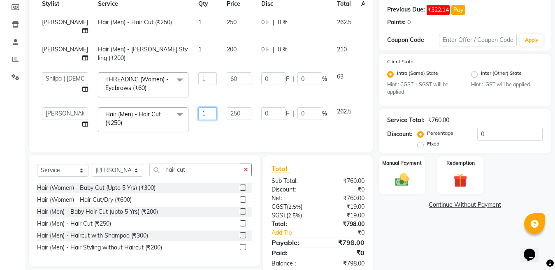 This screenshot has height=270, width=555. What do you see at coordinates (438, 10) in the screenshot?
I see `span: ₹322.14` at bounding box center [438, 10].